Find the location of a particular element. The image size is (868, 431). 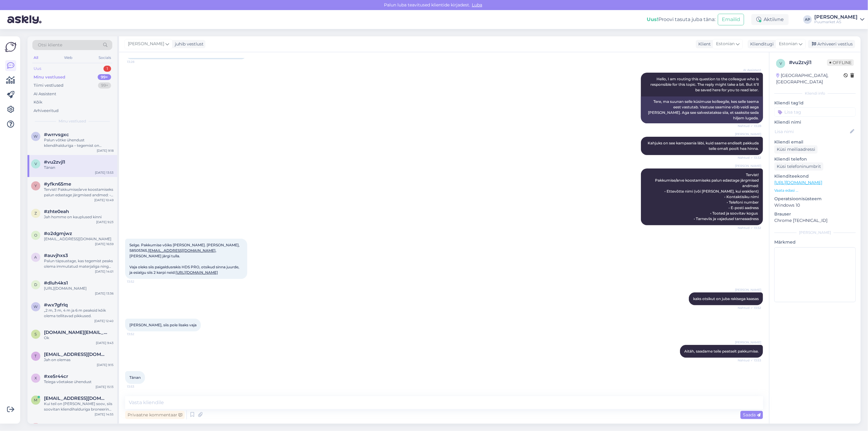

div: Proovi tasuta juba täna: is located at coordinates (681, 19).